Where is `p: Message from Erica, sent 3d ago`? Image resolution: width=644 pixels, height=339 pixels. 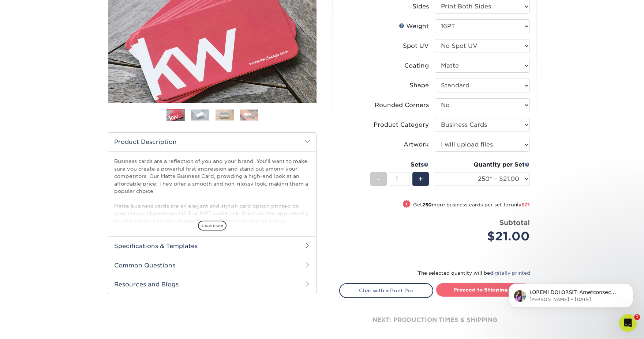 p: Message from Erica, sent 3d ago is located at coordinates (79, 31).